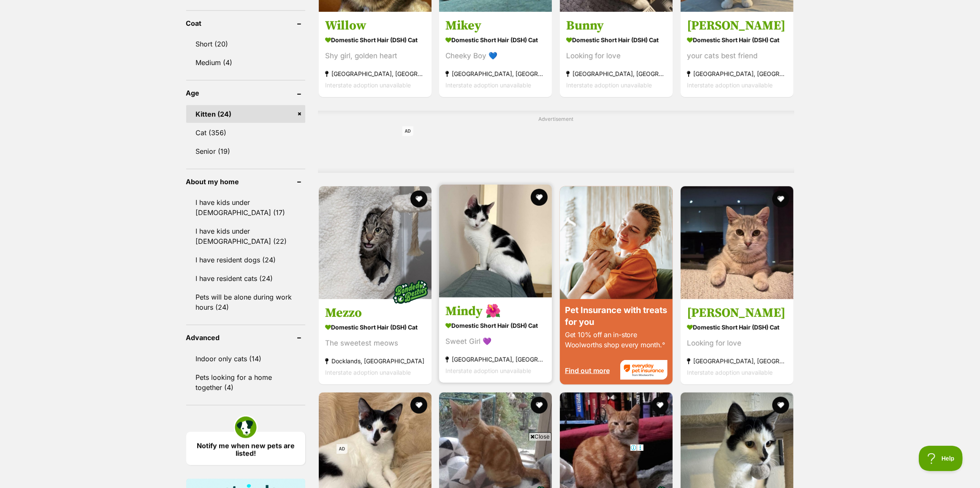 The width and height of the screenshot is (980, 488). What do you see at coordinates (246, 181) in the screenshot?
I see `header: About my home` at bounding box center [246, 181].